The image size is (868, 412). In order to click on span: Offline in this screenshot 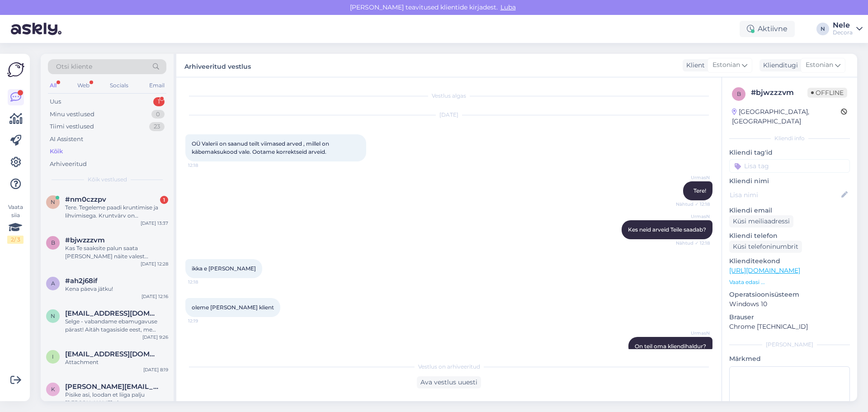, I will do `click(827, 92)`.